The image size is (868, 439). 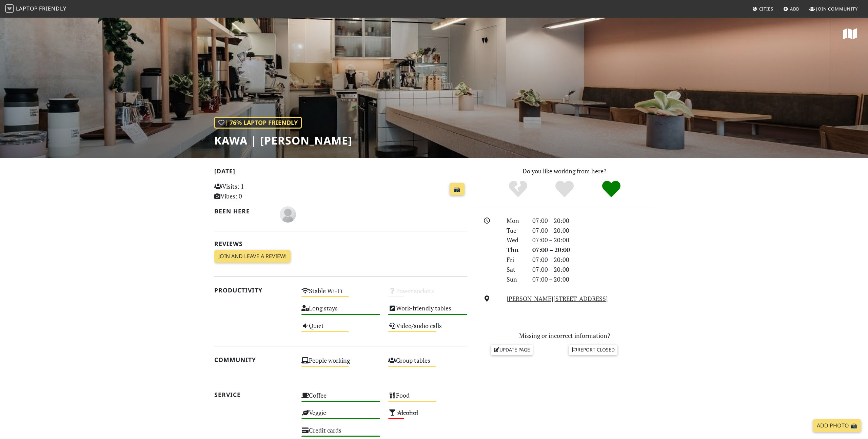 What do you see at coordinates (427, 328) in the screenshot?
I see `div: Video/audio calls` at bounding box center [427, 328].